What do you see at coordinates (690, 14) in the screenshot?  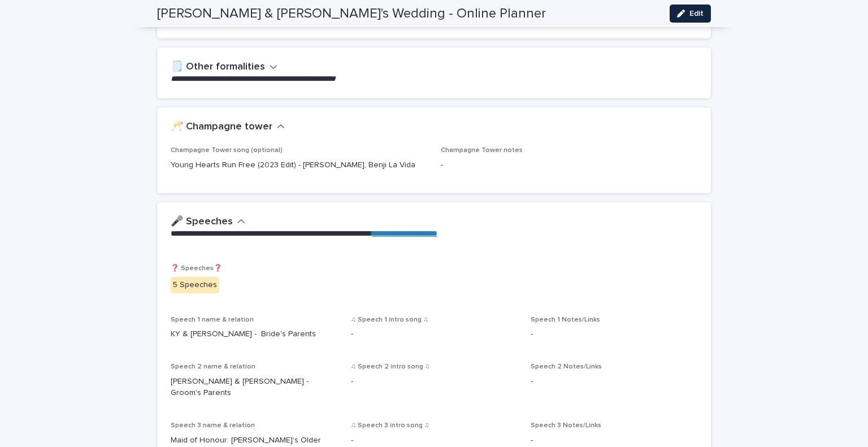 I see `button: Edit` at bounding box center [690, 14].